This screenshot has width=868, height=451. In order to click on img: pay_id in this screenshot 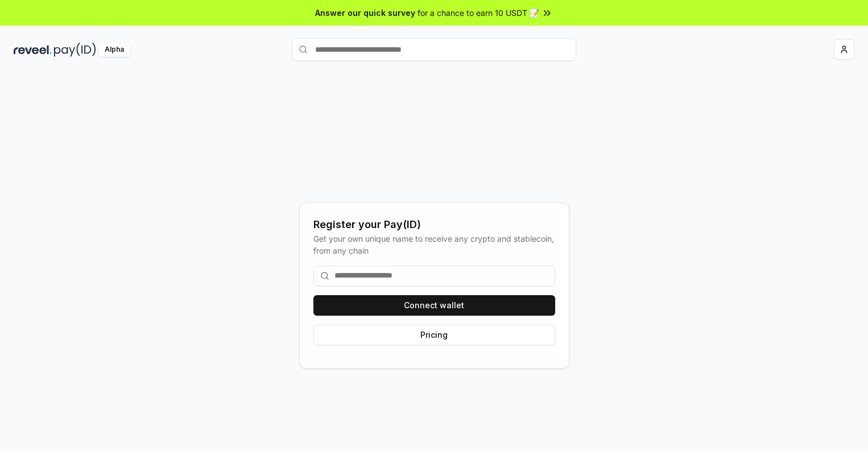, I will do `click(75, 49)`.